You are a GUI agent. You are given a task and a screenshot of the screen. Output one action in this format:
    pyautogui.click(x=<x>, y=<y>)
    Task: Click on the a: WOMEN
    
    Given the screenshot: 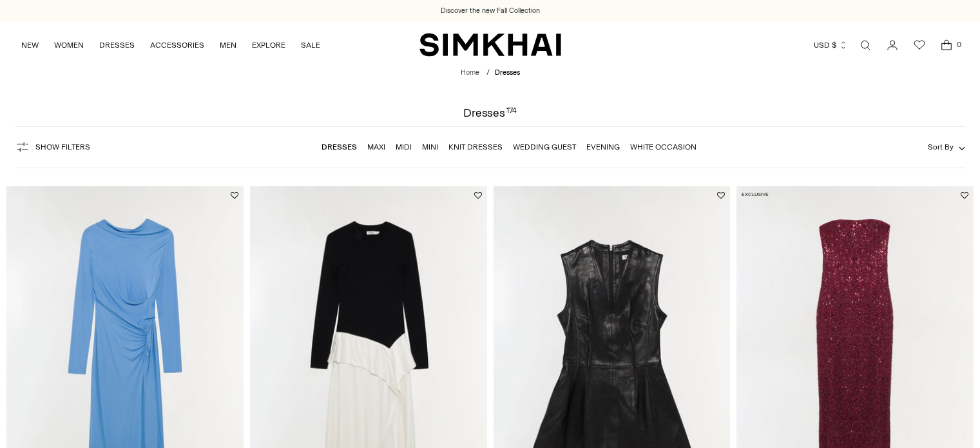 What is the action you would take?
    pyautogui.click(x=69, y=45)
    